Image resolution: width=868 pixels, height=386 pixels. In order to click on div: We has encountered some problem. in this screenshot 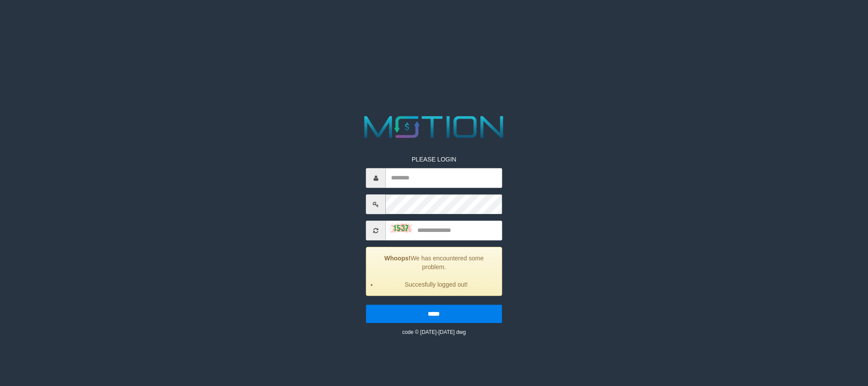, I will do `click(434, 271)`.